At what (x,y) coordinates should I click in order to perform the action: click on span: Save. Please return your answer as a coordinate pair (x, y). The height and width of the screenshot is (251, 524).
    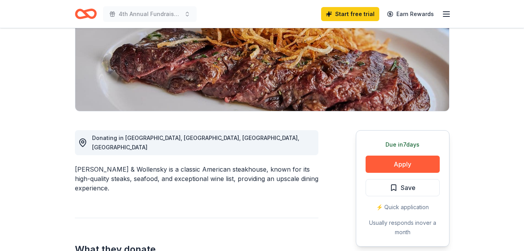
    Looking at the image, I should click on (408, 187).